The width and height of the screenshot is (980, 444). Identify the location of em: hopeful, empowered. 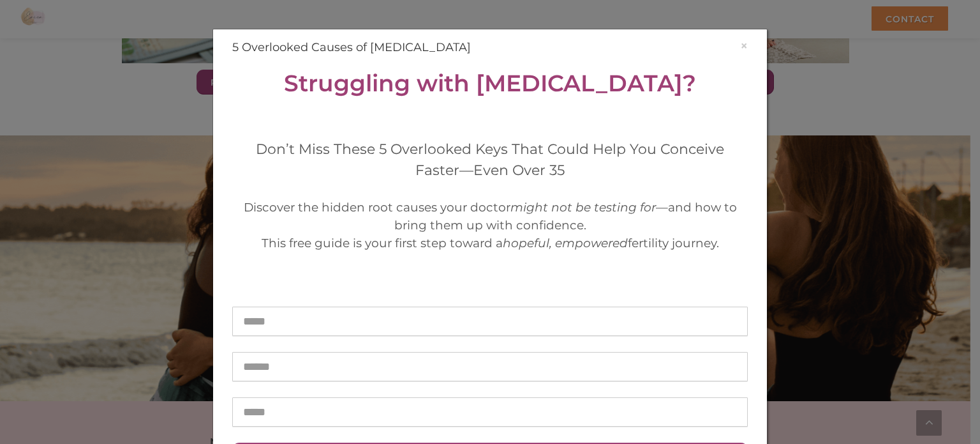
(566, 243).